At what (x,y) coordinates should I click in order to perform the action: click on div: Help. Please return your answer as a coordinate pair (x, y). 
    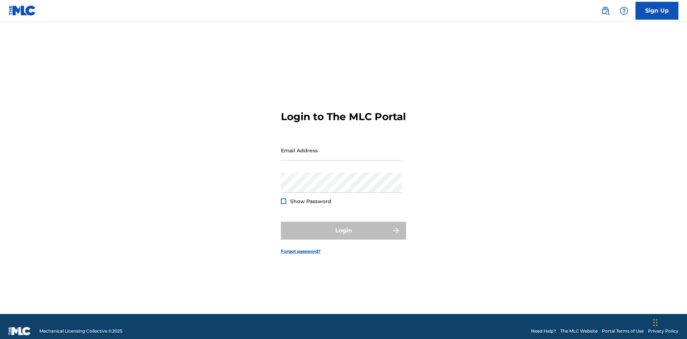
    Looking at the image, I should click on (624, 11).